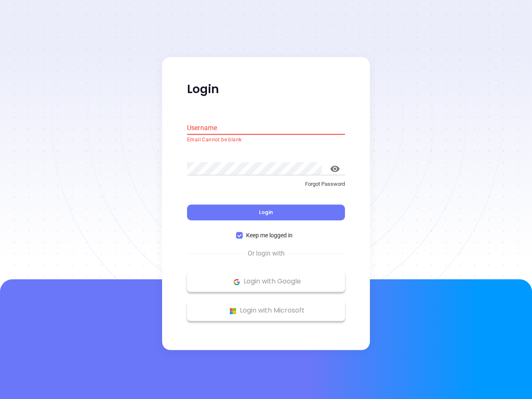 The image size is (532, 399). Describe the element at coordinates (266, 184) in the screenshot. I see `p: Forgot Password` at that location.